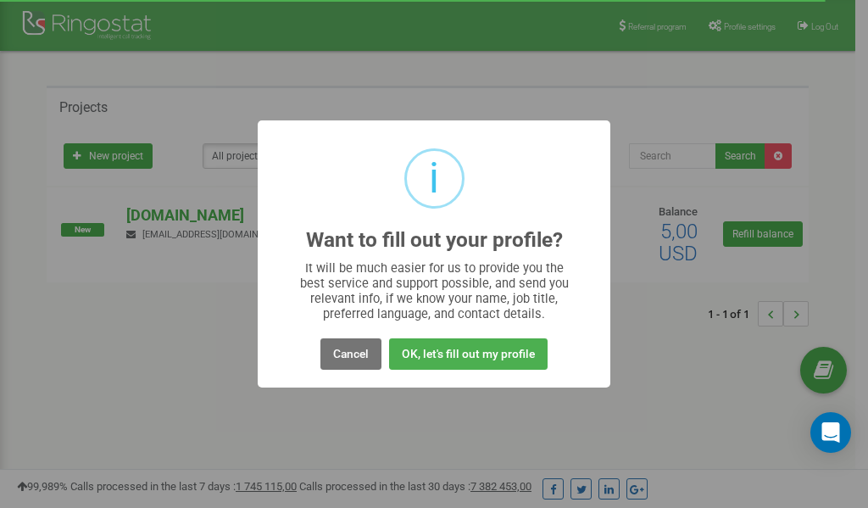  I want to click on button: OK, let's fill out my profile, so click(468, 354).